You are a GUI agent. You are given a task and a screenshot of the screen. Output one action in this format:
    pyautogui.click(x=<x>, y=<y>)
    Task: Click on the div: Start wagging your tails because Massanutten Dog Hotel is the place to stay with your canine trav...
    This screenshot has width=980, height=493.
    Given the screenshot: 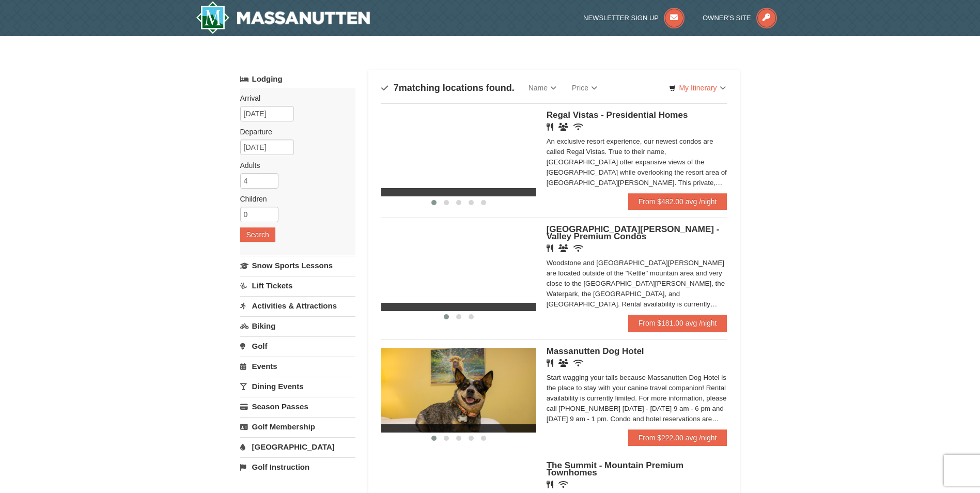 What is the action you would take?
    pyautogui.click(x=637, y=398)
    